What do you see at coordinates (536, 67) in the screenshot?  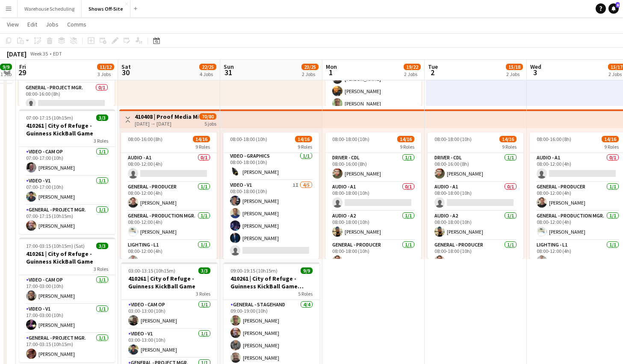 I see `span: Wed` at bounding box center [536, 67].